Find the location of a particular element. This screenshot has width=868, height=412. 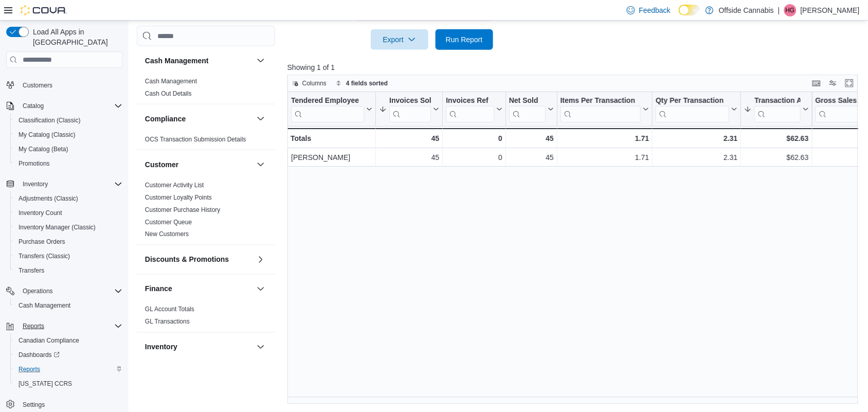

p: Showing 1 of 1 is located at coordinates (575, 67).